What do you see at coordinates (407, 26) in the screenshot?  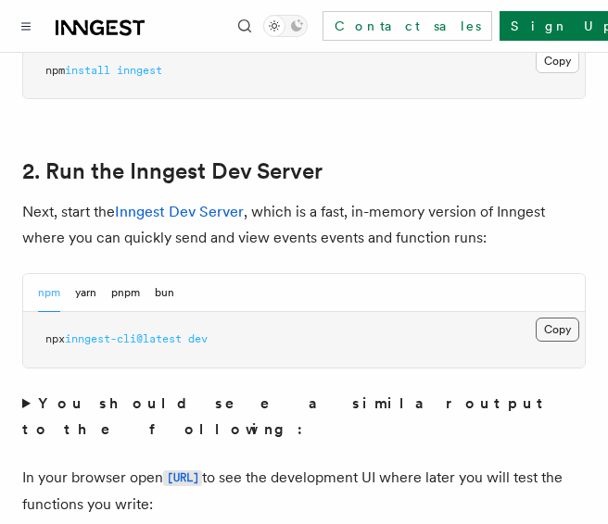 I see `a: Contact sales` at bounding box center [407, 26].